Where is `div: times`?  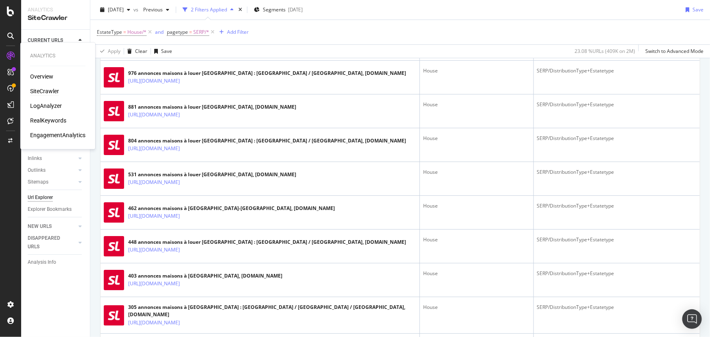
div: times is located at coordinates (240, 10).